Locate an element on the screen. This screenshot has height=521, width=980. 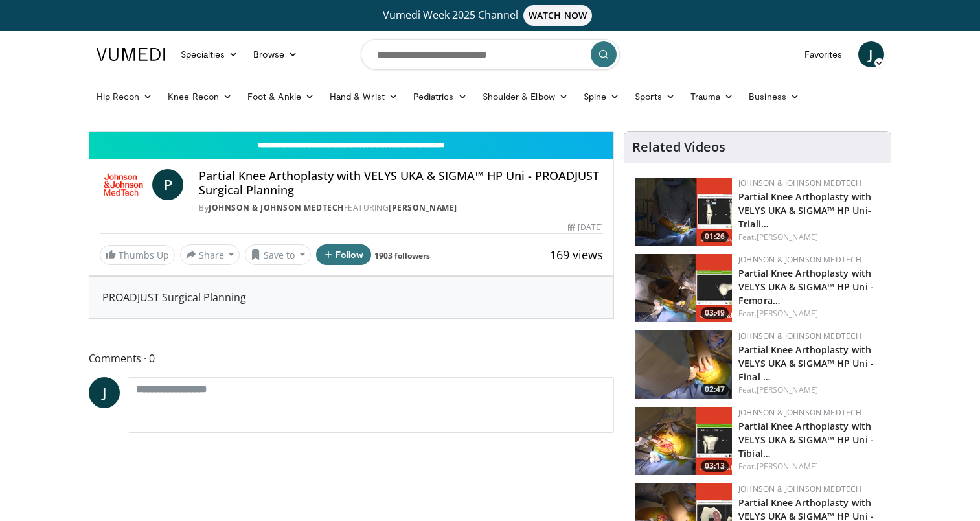
span: 03:13 is located at coordinates (714, 466).